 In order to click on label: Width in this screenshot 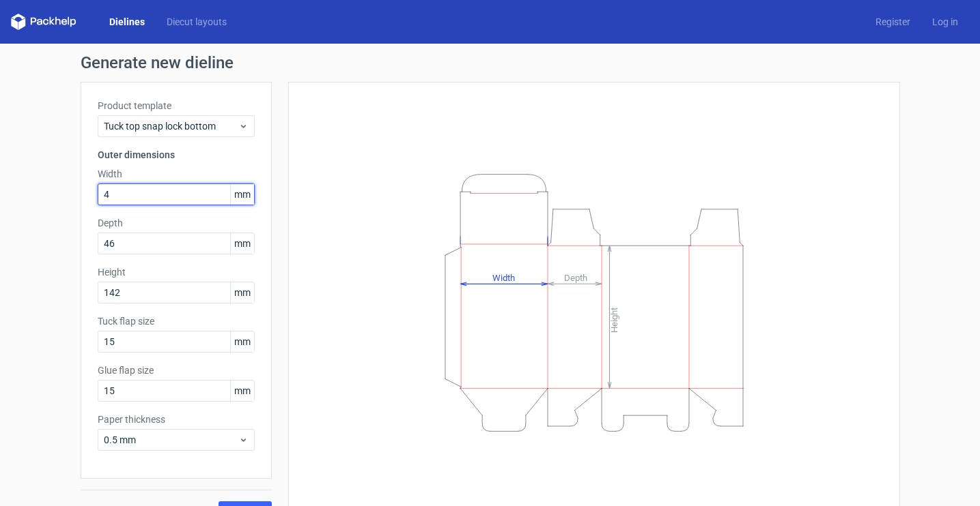, I will do `click(176, 174)`.